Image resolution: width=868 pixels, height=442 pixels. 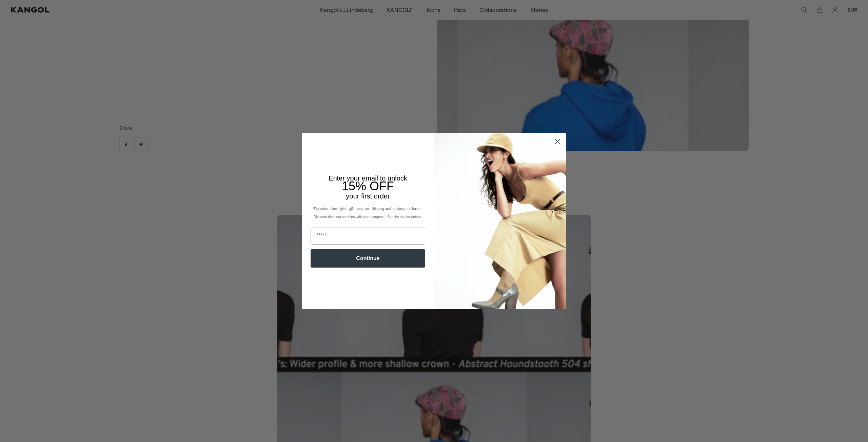 What do you see at coordinates (368, 178) in the screenshot?
I see `span: Enter your email to unlock` at bounding box center [368, 178].